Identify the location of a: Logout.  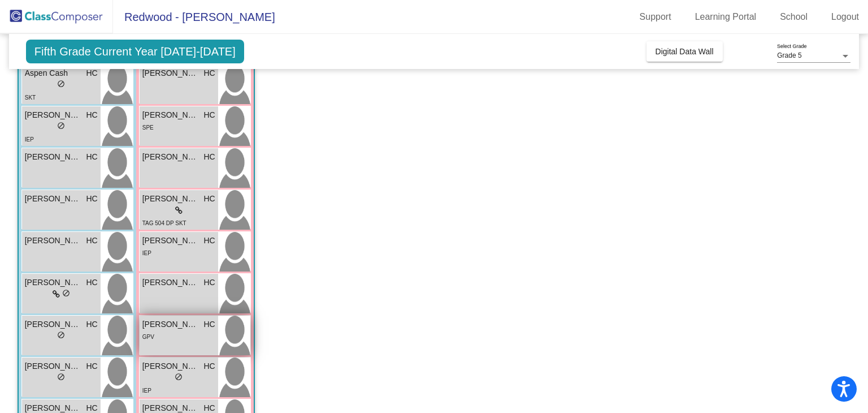
(845, 17).